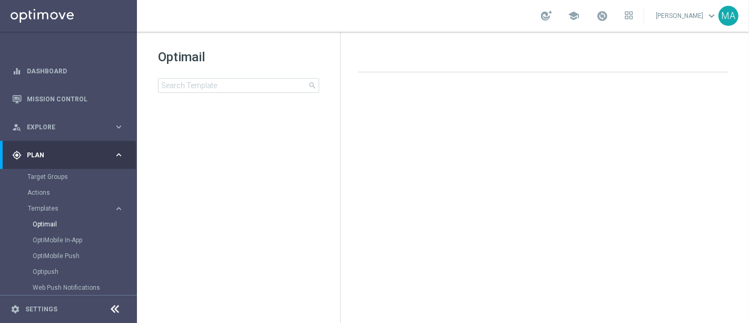  Describe the element at coordinates (65, 208) in the screenshot. I see `span: Templates` at that location.